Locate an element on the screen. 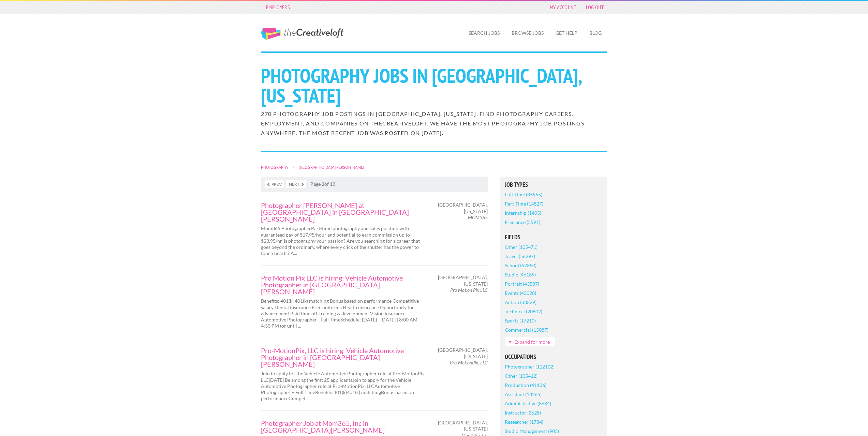 This screenshot has height=436, width=868. a: Studio (46189) is located at coordinates (520, 275).